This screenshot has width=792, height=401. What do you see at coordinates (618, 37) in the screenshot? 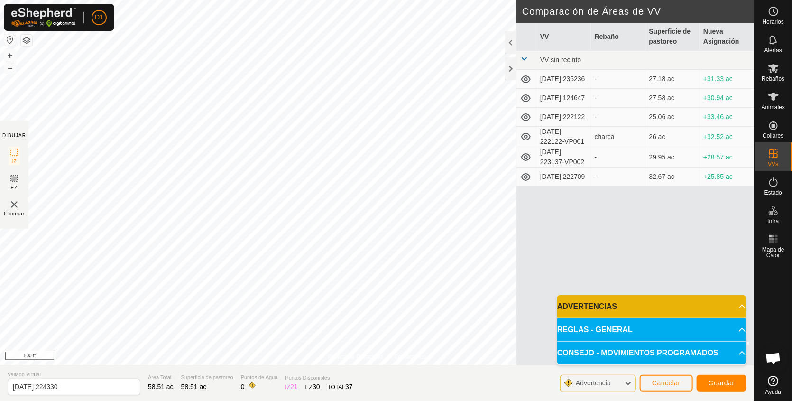
I see `th: Rebaño` at bounding box center [618, 37].